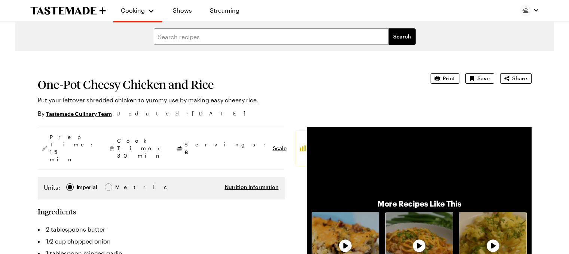  What do you see at coordinates (227, 148) in the screenshot?
I see `span: Servings:` at bounding box center [227, 148].